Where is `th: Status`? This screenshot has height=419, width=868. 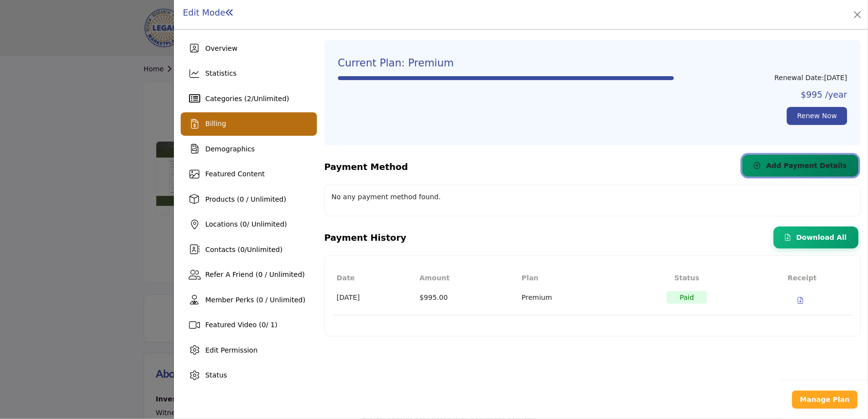
th: Status is located at coordinates (687, 278).